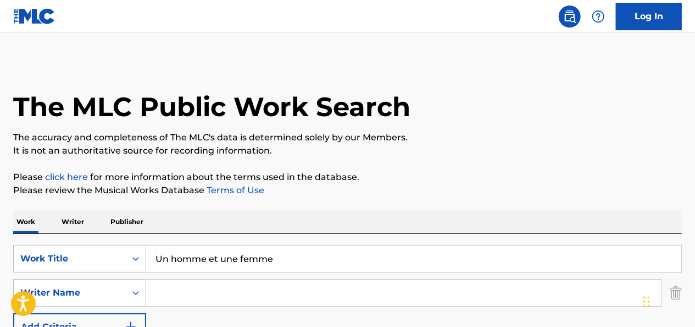  Describe the element at coordinates (26, 222) in the screenshot. I see `p: Work` at that location.